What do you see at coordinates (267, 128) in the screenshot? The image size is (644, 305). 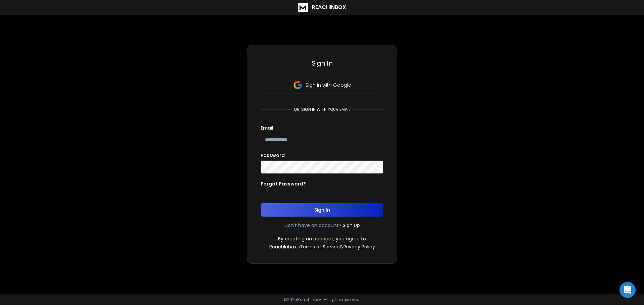 I see `label: Email` at bounding box center [267, 128].